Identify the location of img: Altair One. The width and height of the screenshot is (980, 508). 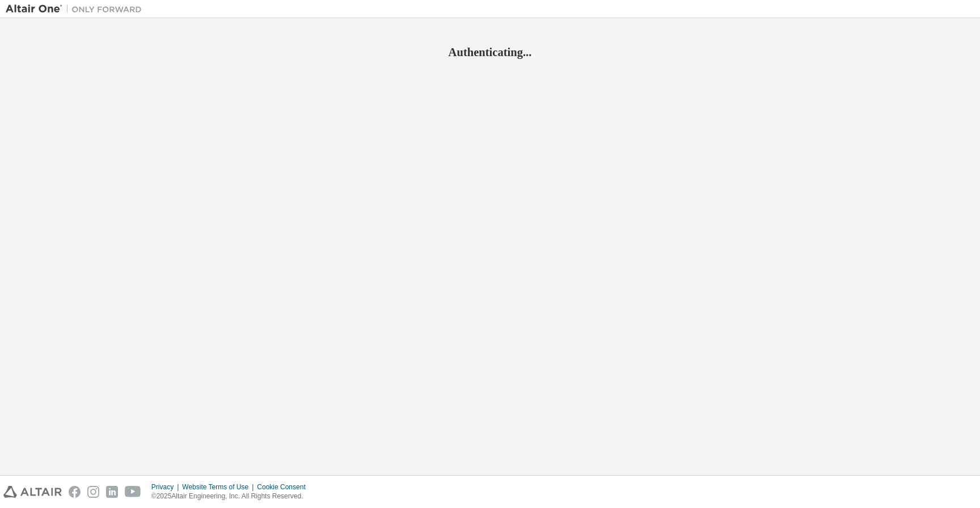
(76, 9).